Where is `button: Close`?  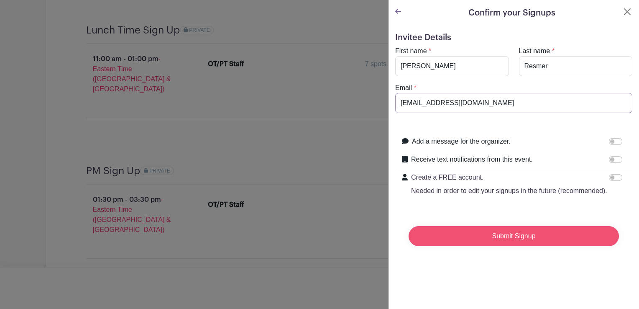 button: Close is located at coordinates (627, 12).